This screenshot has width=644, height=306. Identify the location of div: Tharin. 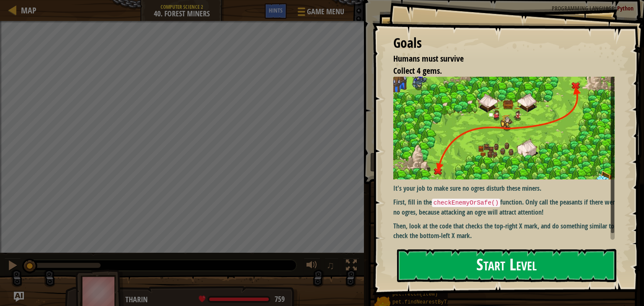
(208, 300).